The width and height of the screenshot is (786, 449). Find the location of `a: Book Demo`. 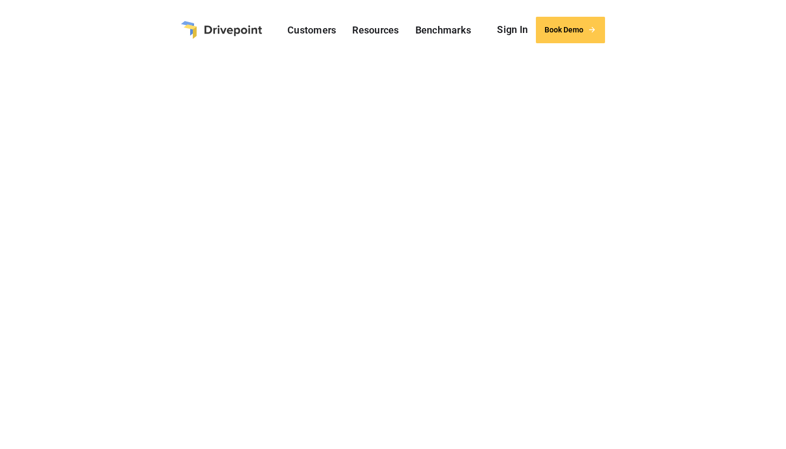

a: Book Demo is located at coordinates (570, 30).